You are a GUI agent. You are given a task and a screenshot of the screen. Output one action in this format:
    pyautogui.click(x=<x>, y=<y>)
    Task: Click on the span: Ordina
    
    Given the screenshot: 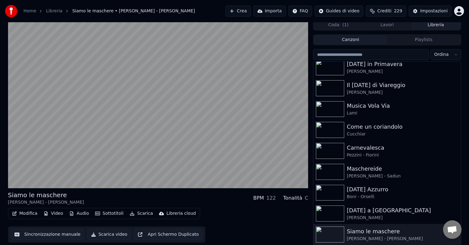 What is the action you would take?
    pyautogui.click(x=442, y=55)
    